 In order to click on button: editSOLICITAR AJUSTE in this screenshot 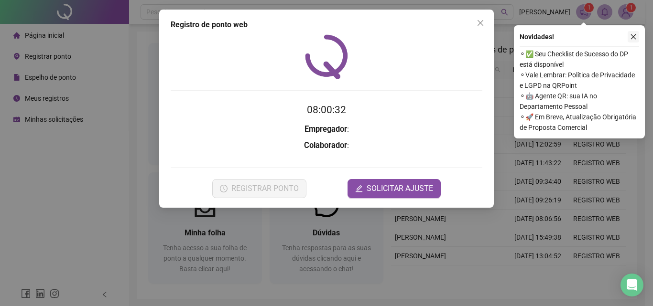, I will do `click(394, 189)`.